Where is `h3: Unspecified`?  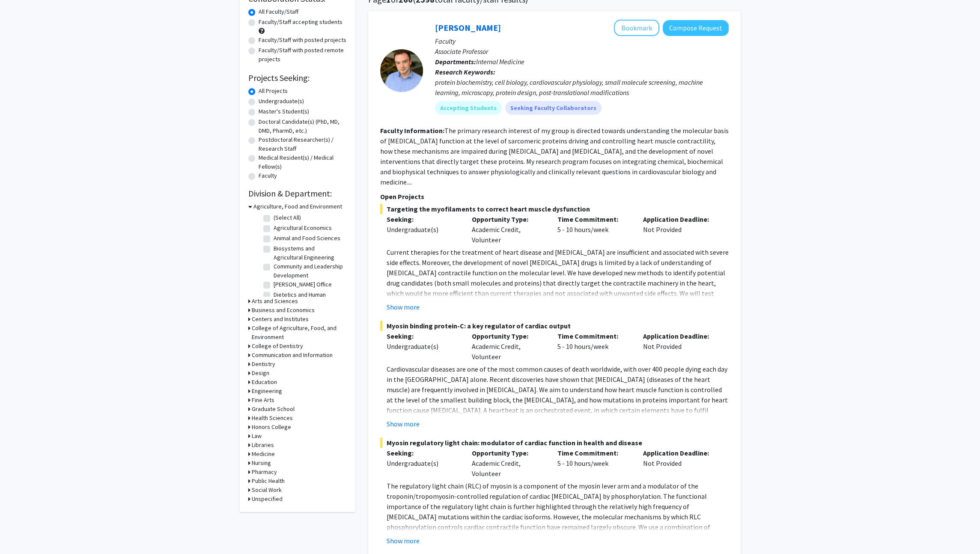 h3: Unspecified is located at coordinates (267, 499).